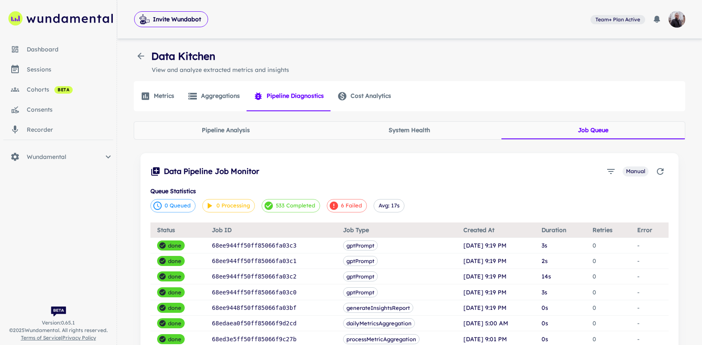 This screenshot has height=345, width=702. Describe the element at coordinates (611, 171) in the screenshot. I see `button: Toggle filters` at that location.